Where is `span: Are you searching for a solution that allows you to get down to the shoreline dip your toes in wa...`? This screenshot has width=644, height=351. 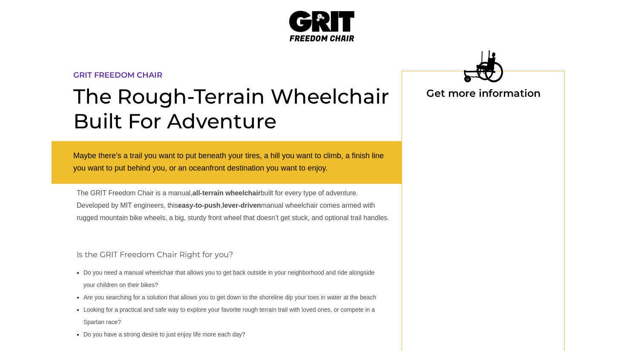
span: Are you searching for a solution that allows you to get down to the shoreline dip your toes in wa... is located at coordinates (230, 297).